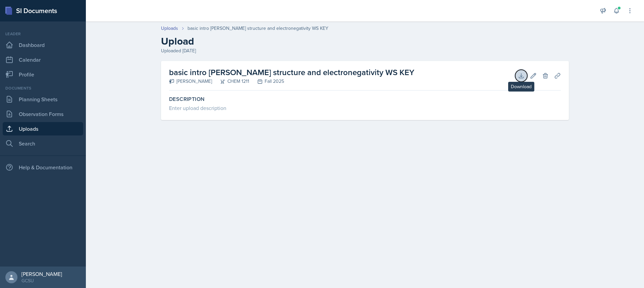 The width and height of the screenshot is (644, 288). Describe the element at coordinates (365, 99) in the screenshot. I see `label: Description` at that location.